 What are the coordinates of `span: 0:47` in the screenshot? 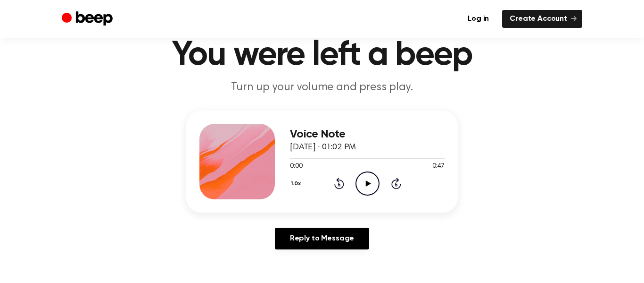 It's located at (438, 166).